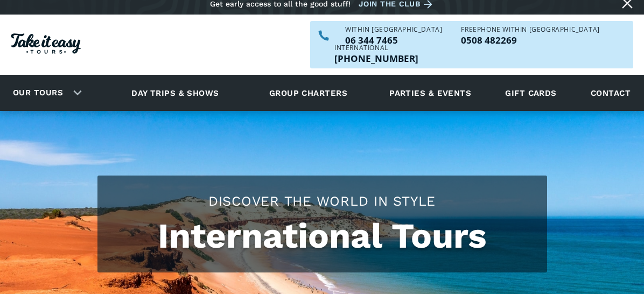  I want to click on a: Call us freephone within NZ on 0508482269, so click(530, 40).